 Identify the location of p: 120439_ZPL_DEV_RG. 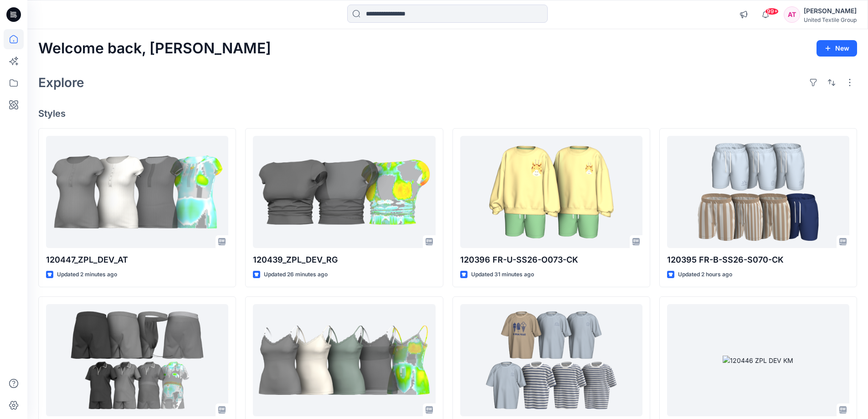
(344, 260).